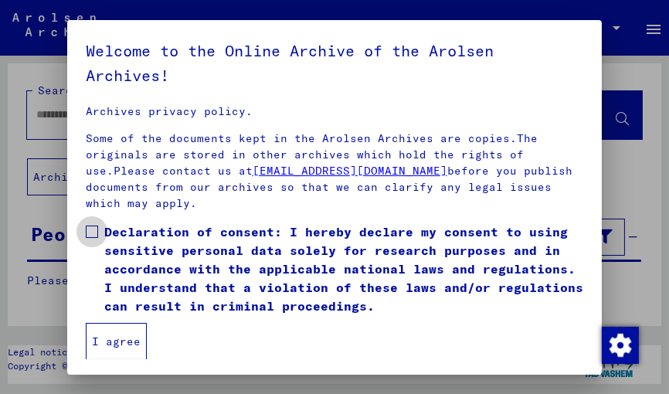 Image resolution: width=669 pixels, height=394 pixels. Describe the element at coordinates (620, 345) in the screenshot. I see `img: Change consent` at that location.